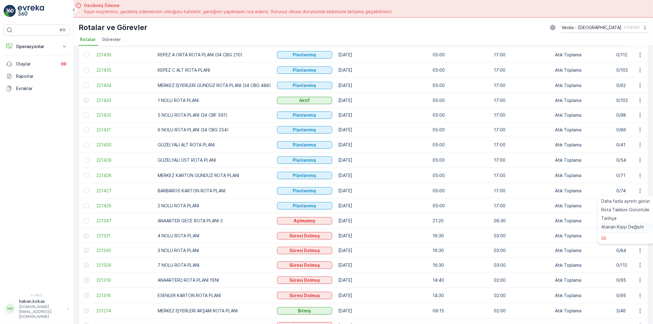 Image resolution: width=653 pixels, height=324 pixels. What do you see at coordinates (305, 311) in the screenshot?
I see `button: Bitmiş` at bounding box center [305, 311].